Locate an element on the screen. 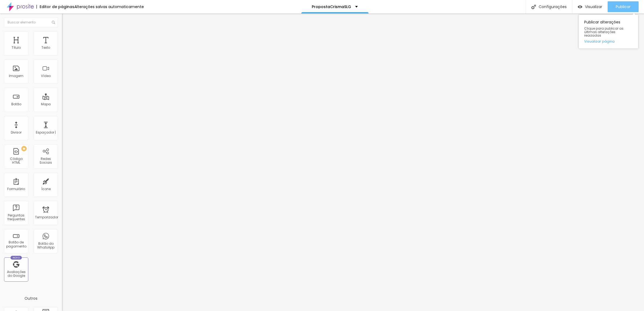  div: Código HTML is located at coordinates (16, 161).